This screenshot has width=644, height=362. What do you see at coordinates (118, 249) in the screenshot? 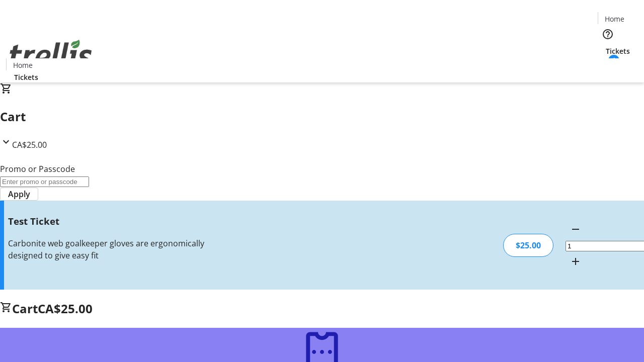
I see `div: Carbonite web goalkeeper gloves are ergonomically designed to give easy fit` at bounding box center [118, 249].